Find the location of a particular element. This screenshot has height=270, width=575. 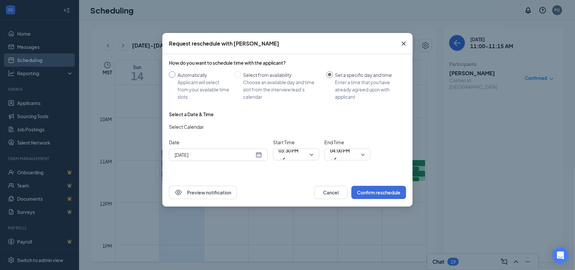

button: Cancel is located at coordinates (331, 192).